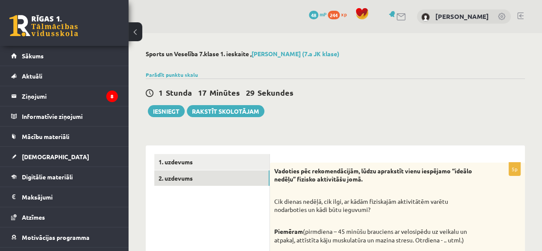  What do you see at coordinates (334, 15) in the screenshot?
I see `span: 244` at bounding box center [334, 15].